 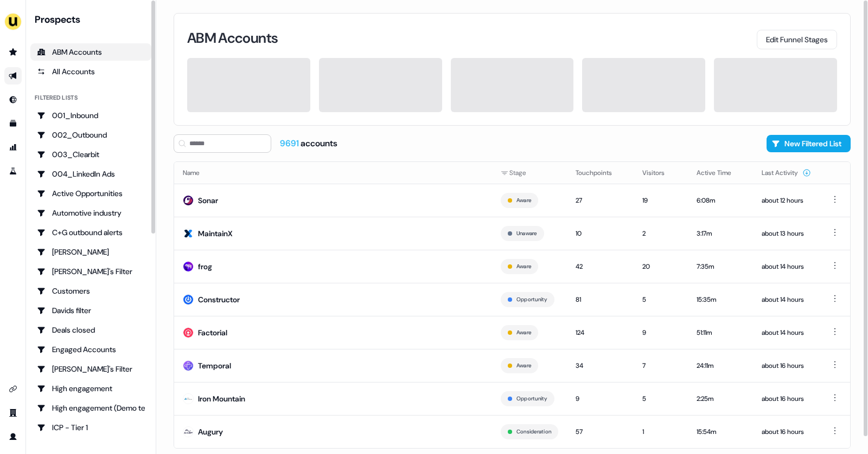 What do you see at coordinates (720, 173) in the screenshot?
I see `button: Active Time` at bounding box center [720, 173].